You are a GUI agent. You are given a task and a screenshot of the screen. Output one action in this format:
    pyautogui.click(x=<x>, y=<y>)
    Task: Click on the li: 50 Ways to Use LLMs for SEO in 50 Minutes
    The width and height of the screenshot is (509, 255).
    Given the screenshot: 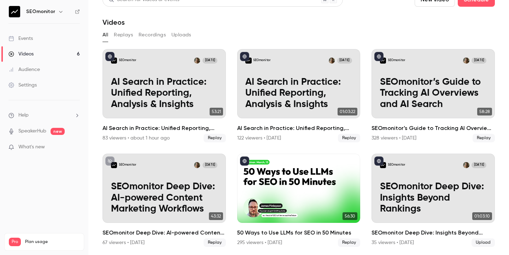 What is the action you would take?
    pyautogui.click(x=299, y=200)
    